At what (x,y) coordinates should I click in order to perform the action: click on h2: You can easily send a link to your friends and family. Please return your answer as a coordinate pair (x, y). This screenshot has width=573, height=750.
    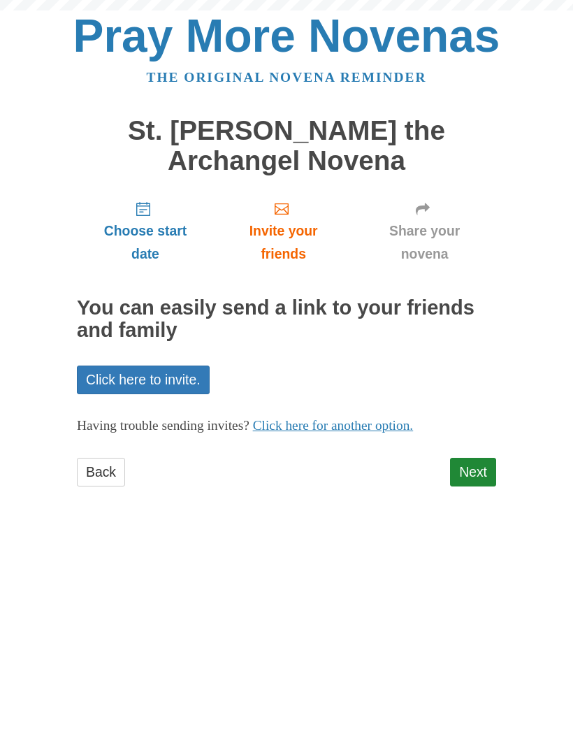
    Looking at the image, I should click on (287, 320).